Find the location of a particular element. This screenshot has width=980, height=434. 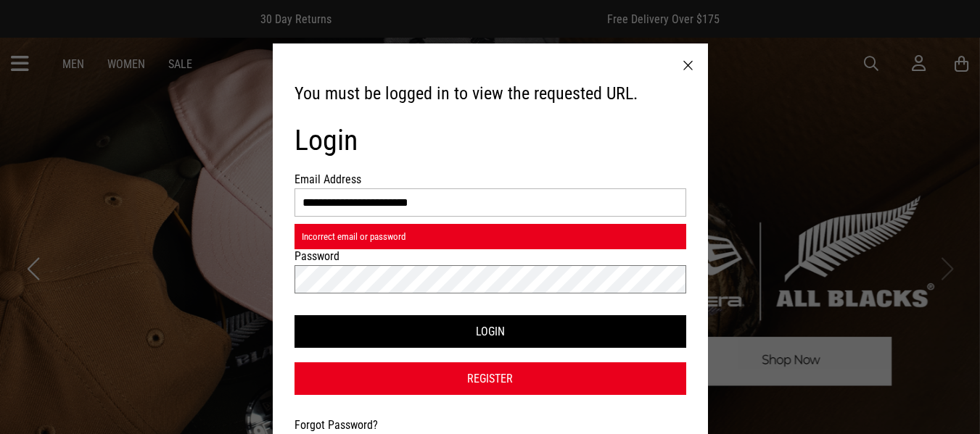

label: Password is located at coordinates (334, 256).